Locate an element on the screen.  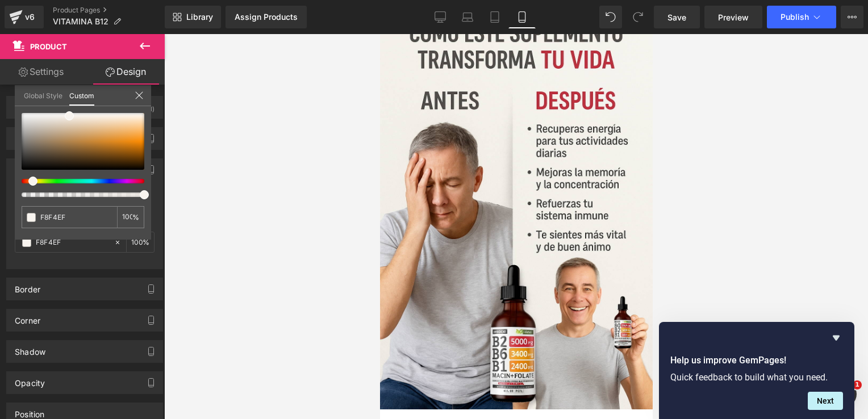
span: Save is located at coordinates (676, 17).